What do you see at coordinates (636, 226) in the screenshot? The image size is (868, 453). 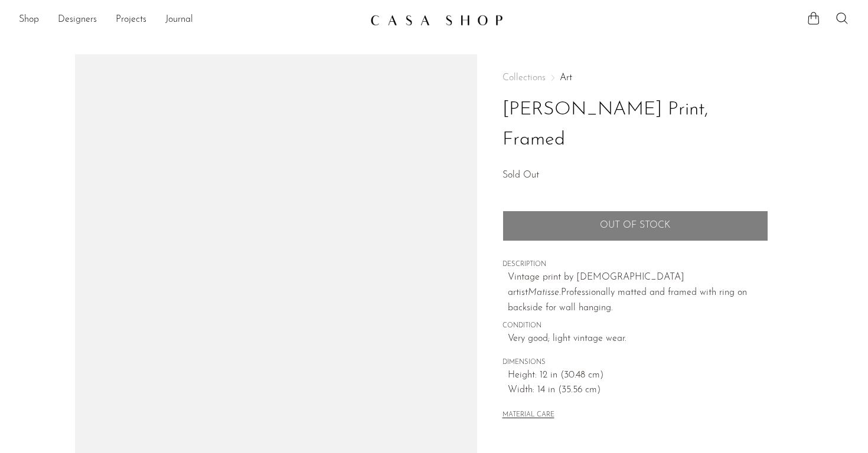 I see `button: Add to cart` at bounding box center [636, 226].